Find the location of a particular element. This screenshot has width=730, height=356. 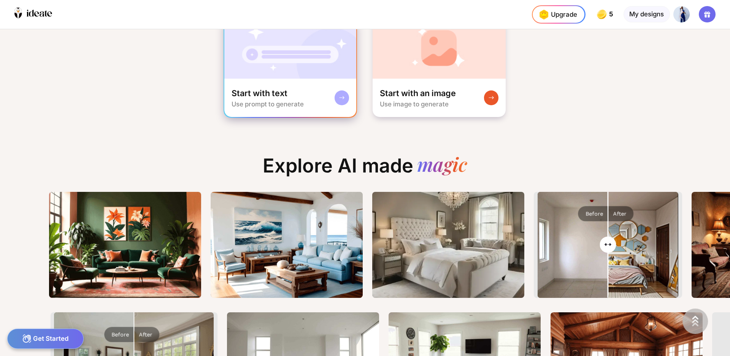

div: Explore AI made is located at coordinates (365, 169).